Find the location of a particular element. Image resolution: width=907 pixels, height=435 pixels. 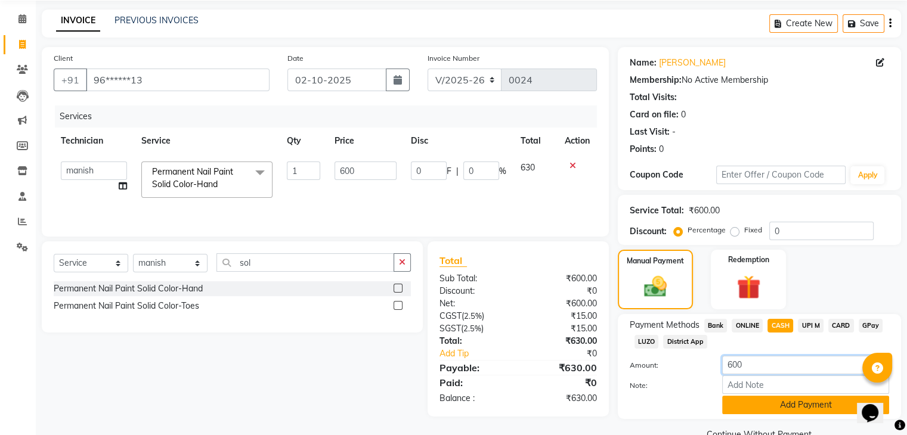

div: Card on file: is located at coordinates (654, 115).